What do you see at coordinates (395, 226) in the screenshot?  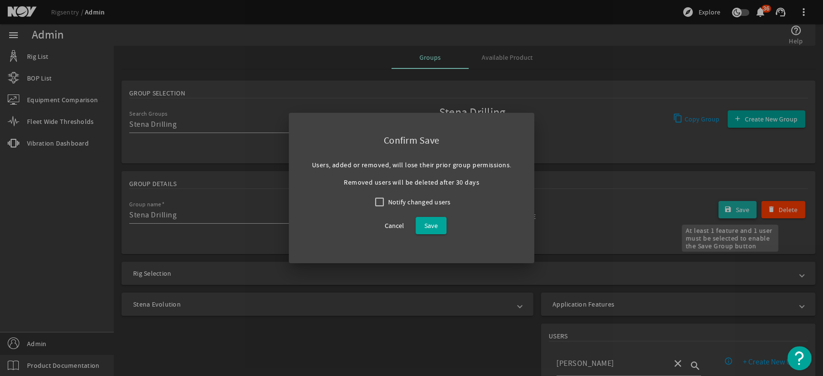 I see `span: Cancel` at bounding box center [395, 226].